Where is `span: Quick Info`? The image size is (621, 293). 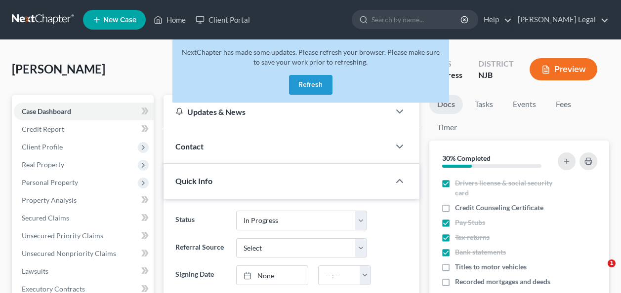 span: Quick Info is located at coordinates (194, 181).